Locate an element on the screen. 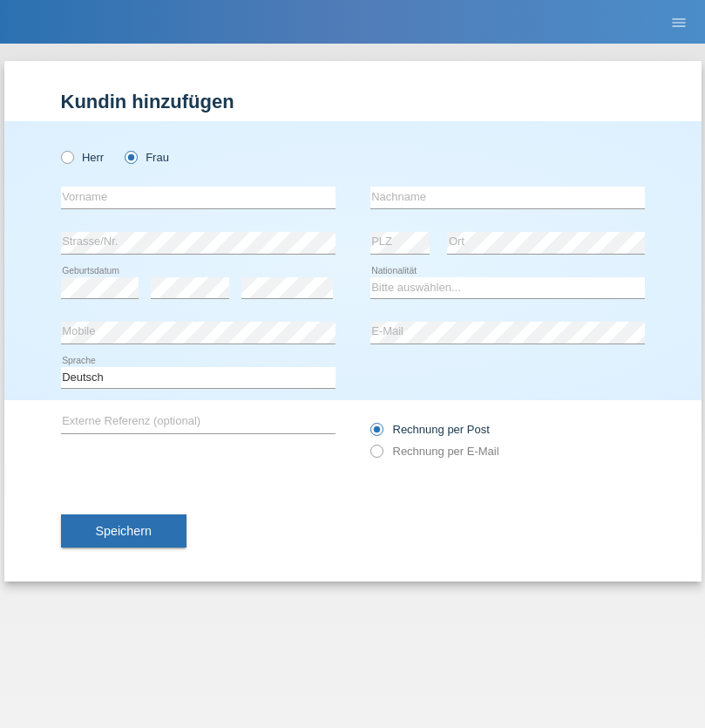 The image size is (705, 728). input: Rechnung per Post is located at coordinates (376, 433).